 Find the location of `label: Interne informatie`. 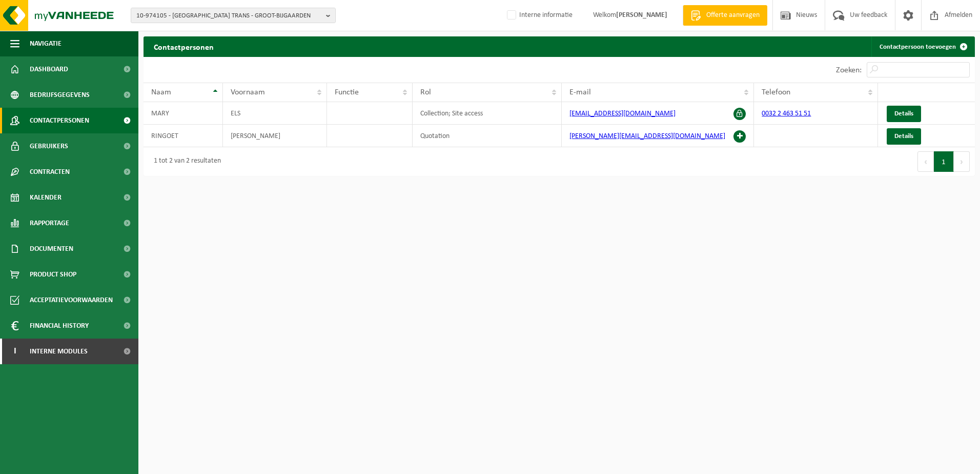

label: Interne informatie is located at coordinates (538, 15).